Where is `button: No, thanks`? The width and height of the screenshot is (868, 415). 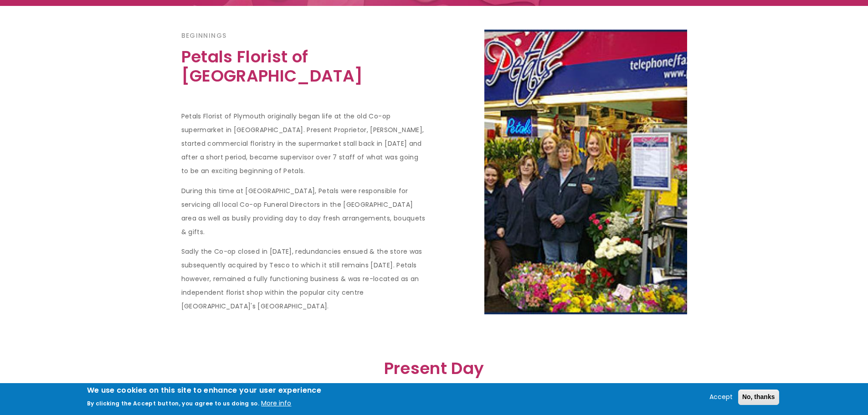
button: No, thanks is located at coordinates (758, 397).